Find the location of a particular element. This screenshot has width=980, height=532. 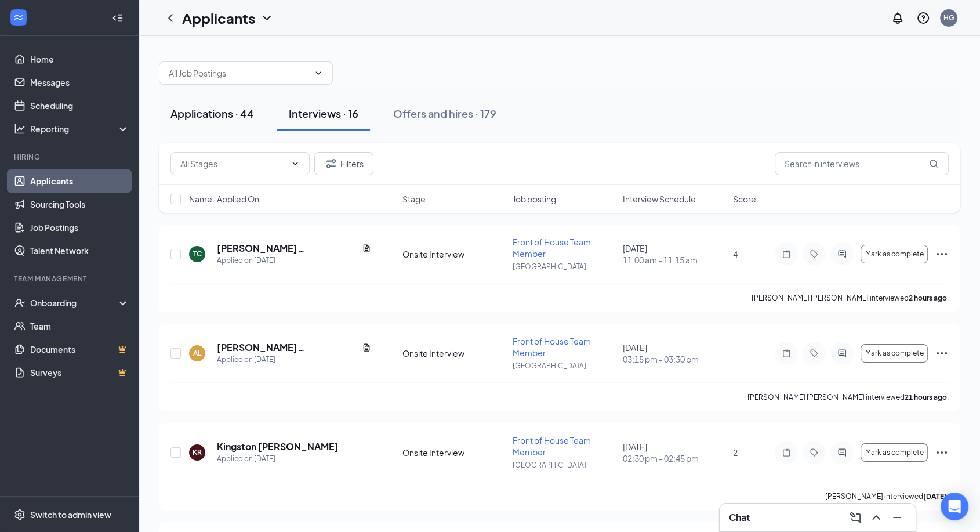

div: KR is located at coordinates (197, 452).